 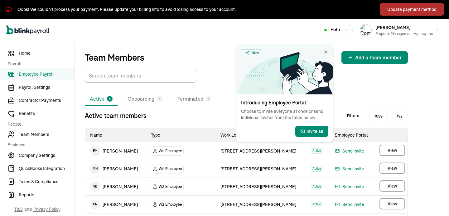 What do you see at coordinates (18, 209) in the screenshot?
I see `span: T&C` at bounding box center [18, 209].